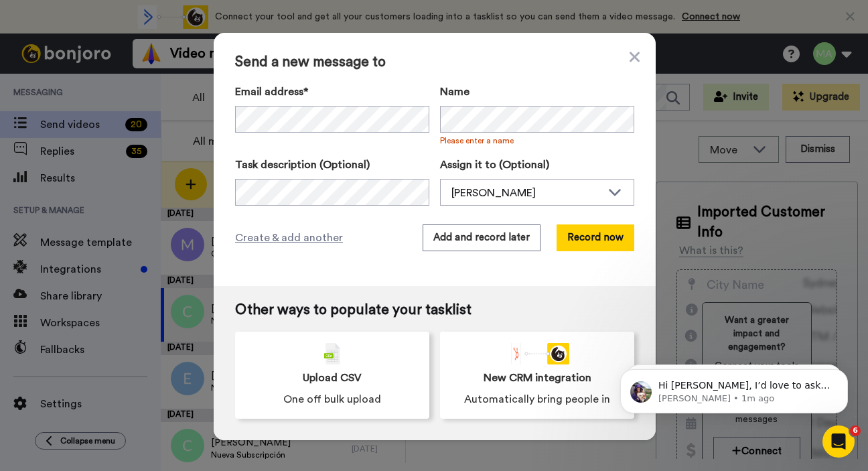 The width and height of the screenshot is (868, 471). I want to click on span: Upload CSV, so click(332, 378).